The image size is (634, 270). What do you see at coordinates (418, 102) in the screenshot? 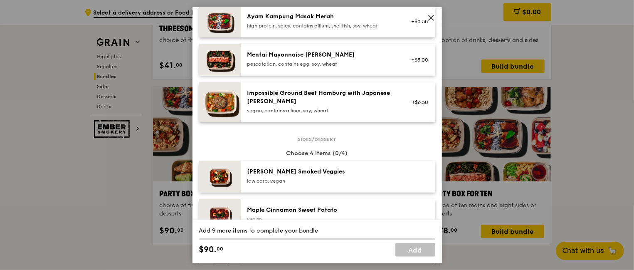
I see `div: +$6.50` at bounding box center [418, 102].